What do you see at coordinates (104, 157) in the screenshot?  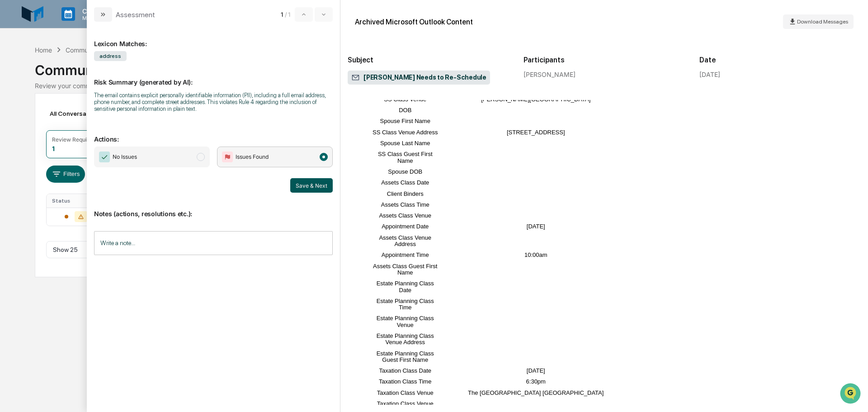 I see `img: Checkmark` at bounding box center [104, 157].